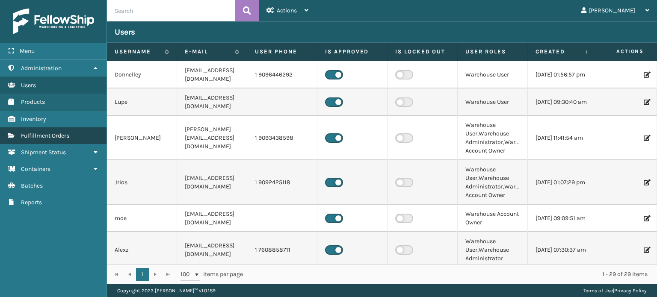 This screenshot has width=657, height=297. What do you see at coordinates (53, 21) in the screenshot?
I see `img: logo` at bounding box center [53, 21].